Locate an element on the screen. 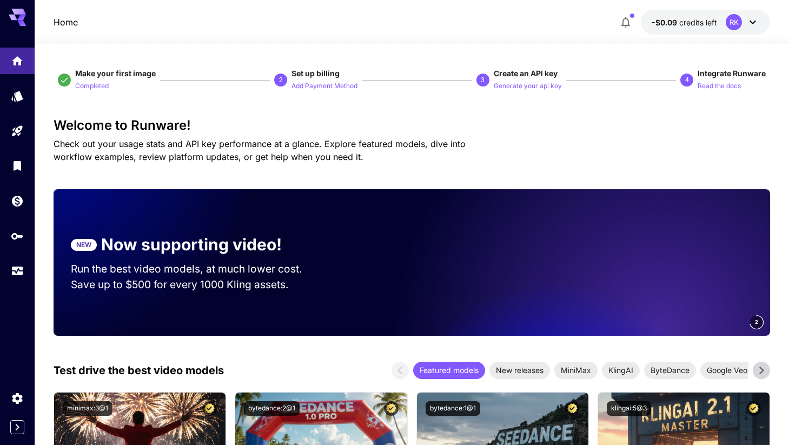 The height and width of the screenshot is (445, 789). div: Home is located at coordinates (17, 57).